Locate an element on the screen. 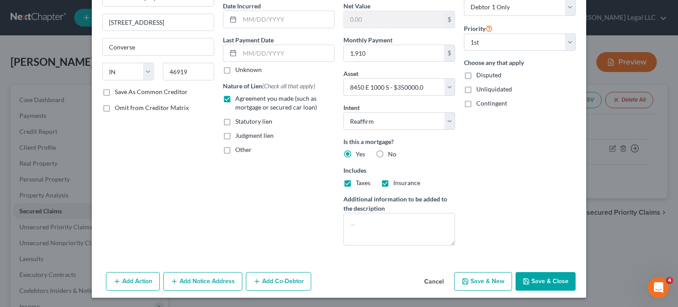 This screenshot has width=678, height=307. input: Apt, Suite, etc... is located at coordinates (158, 22).